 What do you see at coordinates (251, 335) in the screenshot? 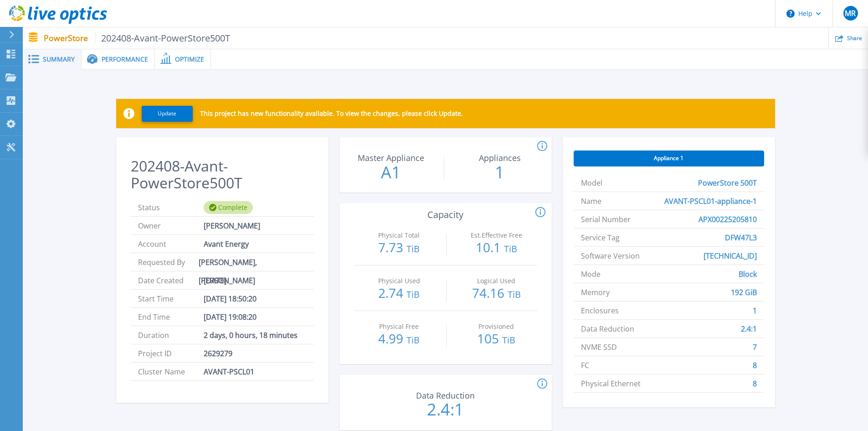
I see `span: 2 days, 0 hours, 18 minutes` at bounding box center [251, 335].